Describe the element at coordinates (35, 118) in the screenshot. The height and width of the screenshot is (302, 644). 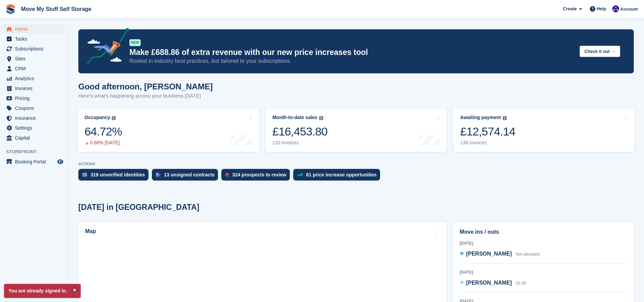
I see `span: Insurance` at that location.